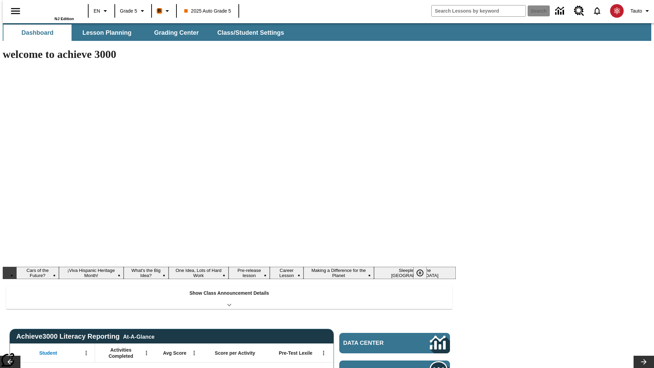 The image size is (654, 368). What do you see at coordinates (159, 11) in the screenshot?
I see `span: B` at bounding box center [159, 11].